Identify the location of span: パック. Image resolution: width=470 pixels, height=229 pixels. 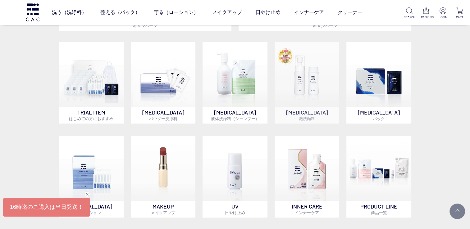
(379, 119).